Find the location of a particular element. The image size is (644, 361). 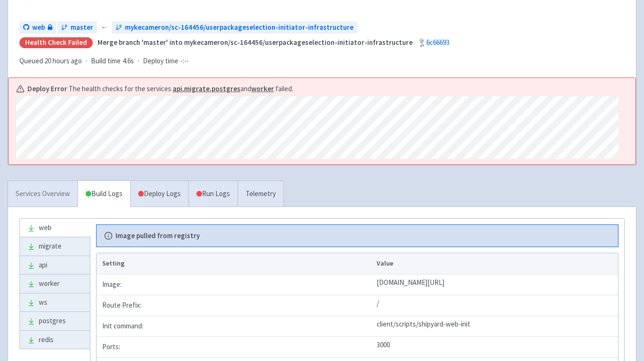

td: 3000 is located at coordinates (496, 347).